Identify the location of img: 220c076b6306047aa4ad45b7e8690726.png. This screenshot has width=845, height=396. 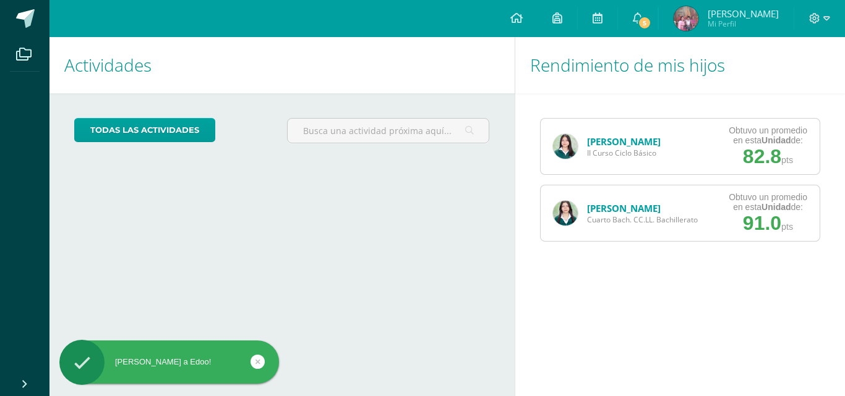
(686, 19).